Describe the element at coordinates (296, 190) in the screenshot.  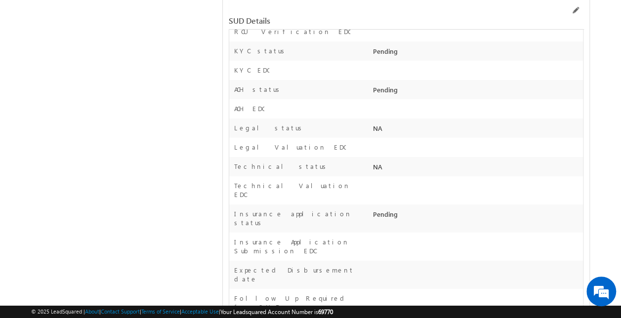
I see `label: Technical Valuation EDC` at that location.